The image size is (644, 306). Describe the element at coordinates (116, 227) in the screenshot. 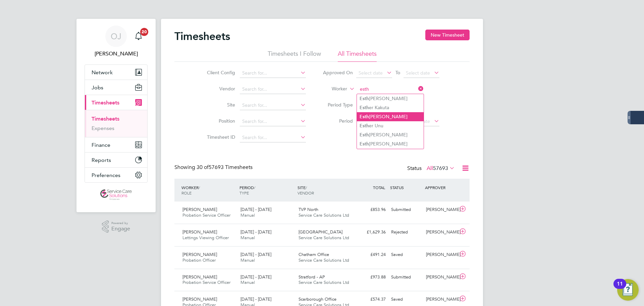

I see `a: Powered byEngage` at that location.